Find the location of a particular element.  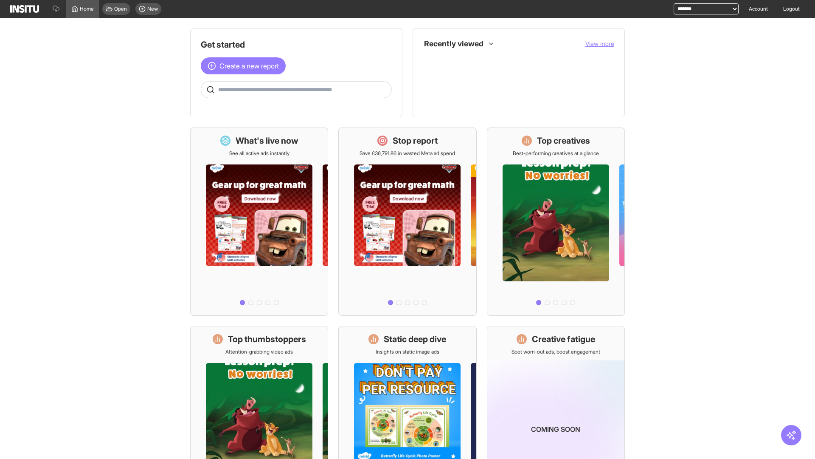

p: Attention-grabbing video ads is located at coordinates (259, 352).